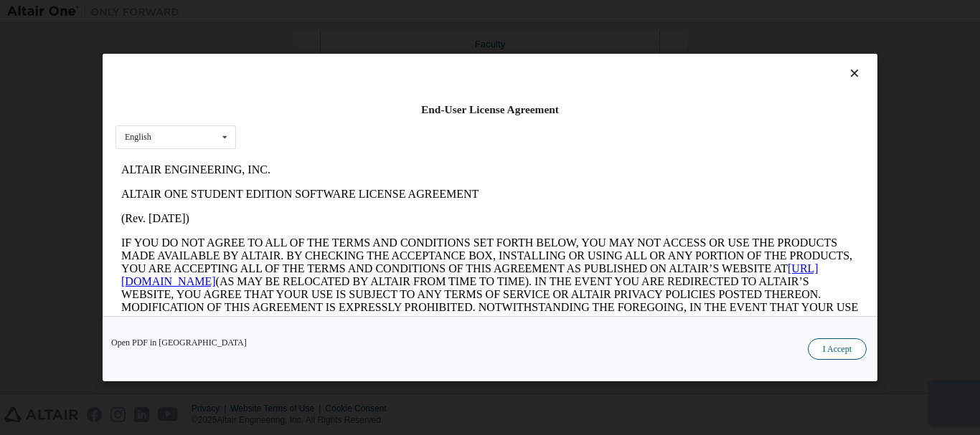  What do you see at coordinates (490, 109) in the screenshot?
I see `div: End-User License Agreement` at bounding box center [490, 109].